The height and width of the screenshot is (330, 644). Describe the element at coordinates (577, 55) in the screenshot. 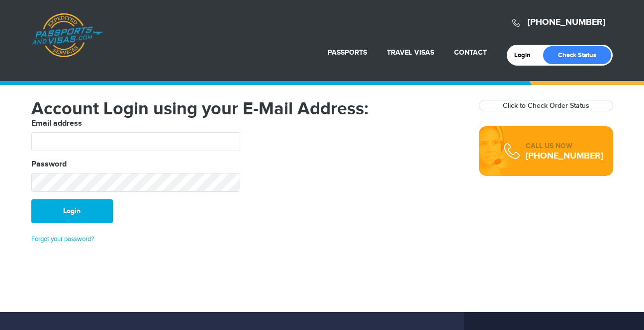

I see `a: Check Status` at that location.